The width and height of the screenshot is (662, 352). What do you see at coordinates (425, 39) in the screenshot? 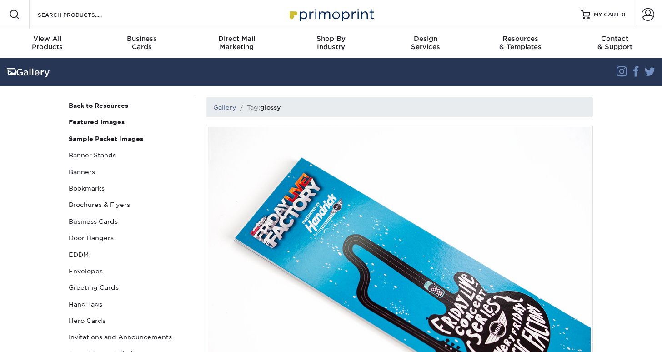
I see `span: Design` at bounding box center [425, 39].